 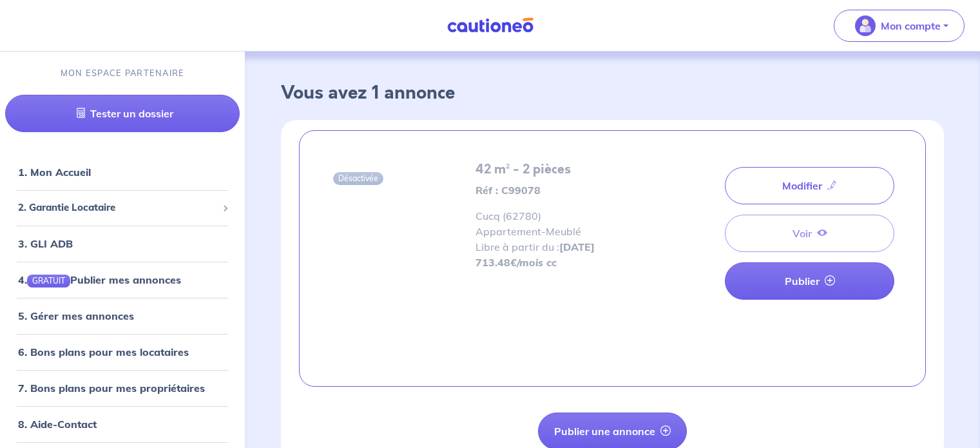 I want to click on h5: 42 m² - 2 pièces, so click(x=565, y=170).